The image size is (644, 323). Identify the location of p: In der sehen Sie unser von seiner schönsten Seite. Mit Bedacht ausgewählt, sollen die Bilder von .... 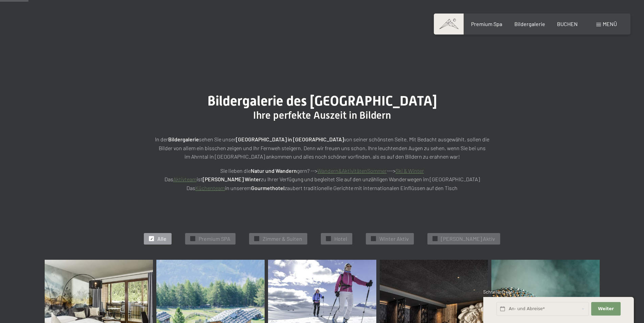
(322, 148).